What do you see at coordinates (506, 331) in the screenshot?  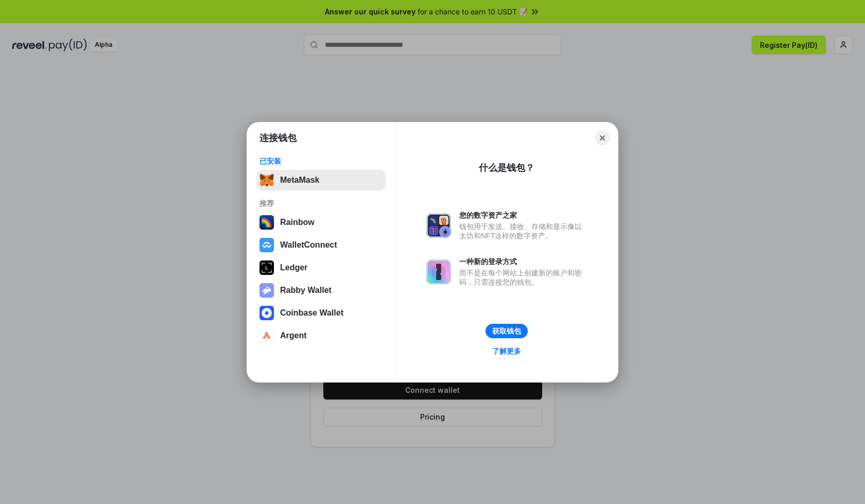 I see `div: 获取钱包` at bounding box center [506, 331].